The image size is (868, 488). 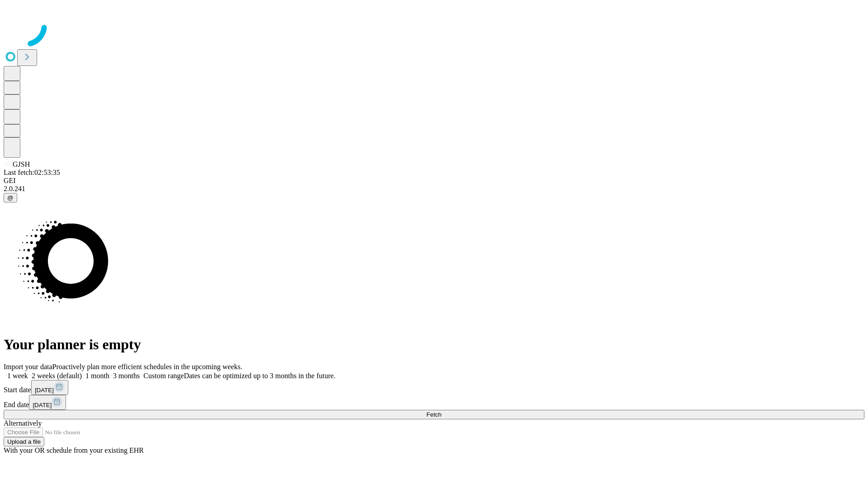 I want to click on div: End date, so click(x=434, y=402).